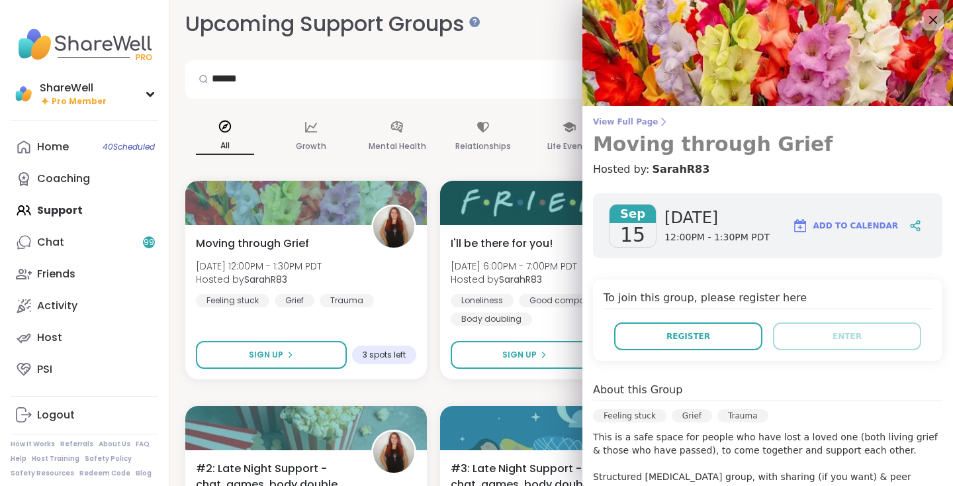 Image resolution: width=953 pixels, height=486 pixels. What do you see at coordinates (225, 146) in the screenshot?
I see `p: All` at bounding box center [225, 146].